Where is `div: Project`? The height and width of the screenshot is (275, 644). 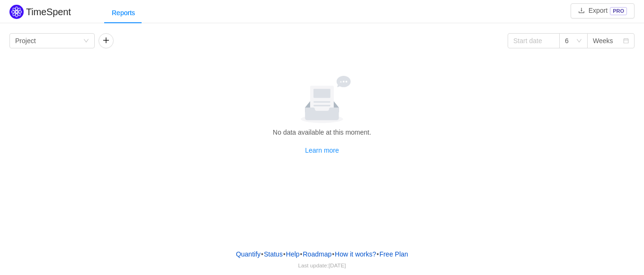
div: Project is located at coordinates (25, 41).